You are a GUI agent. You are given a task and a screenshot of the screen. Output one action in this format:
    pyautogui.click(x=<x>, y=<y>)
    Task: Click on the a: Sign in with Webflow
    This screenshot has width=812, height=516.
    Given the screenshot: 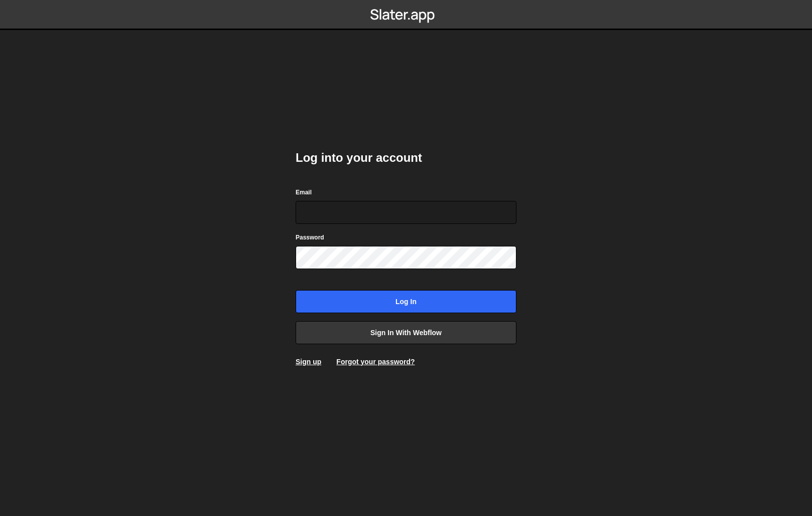 What is the action you would take?
    pyautogui.click(x=406, y=333)
    